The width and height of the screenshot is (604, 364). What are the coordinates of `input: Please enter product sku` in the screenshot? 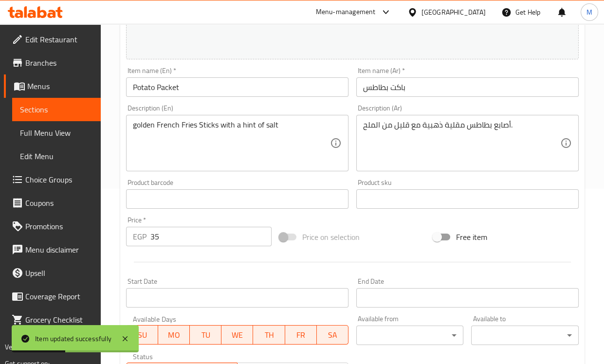 It's located at (467, 199).